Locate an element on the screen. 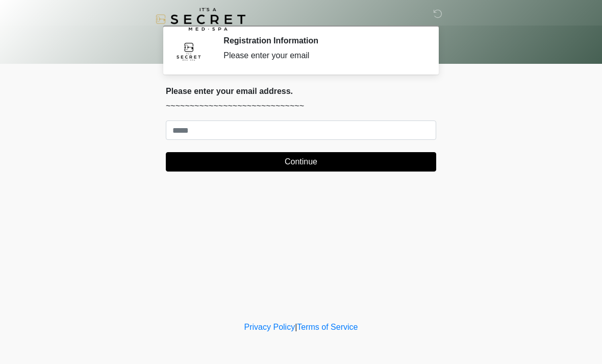 This screenshot has width=602, height=364. button: Continue is located at coordinates (301, 162).